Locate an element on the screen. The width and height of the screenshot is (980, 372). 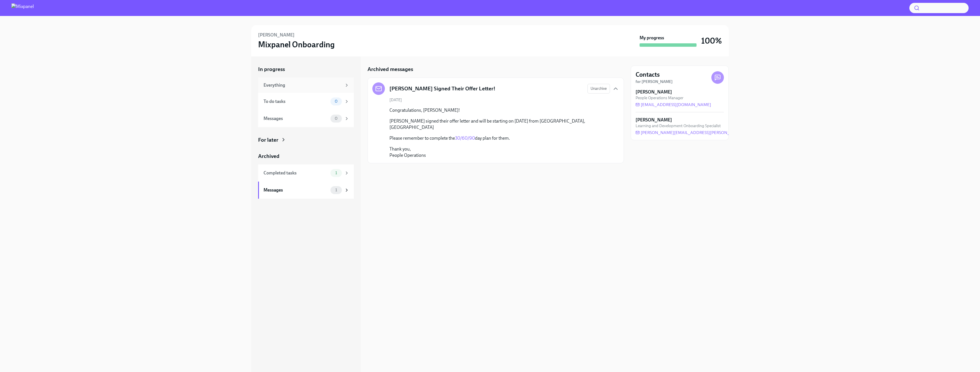
span: People Operations Manager is located at coordinates (660, 98).